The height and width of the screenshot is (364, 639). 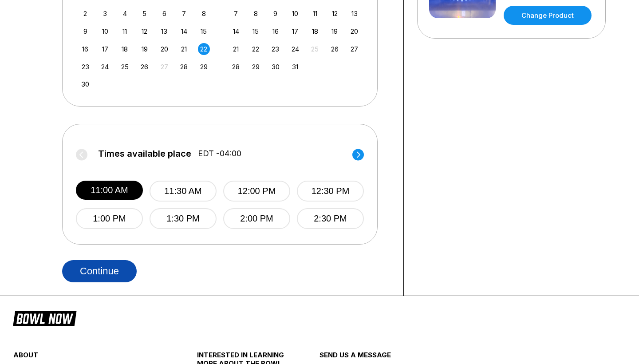 What do you see at coordinates (184, 49) in the screenshot?
I see `div: Choose Friday, November 21st, 2025` at bounding box center [184, 49].